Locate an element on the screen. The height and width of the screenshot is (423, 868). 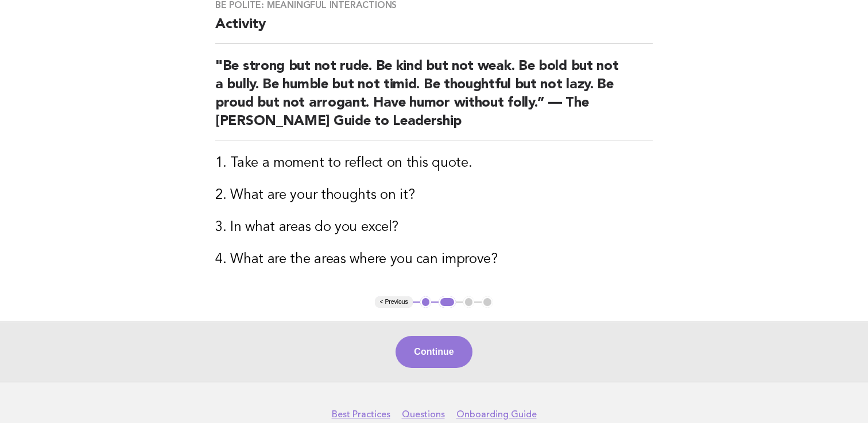
a: Best Practices is located at coordinates (361, 415).